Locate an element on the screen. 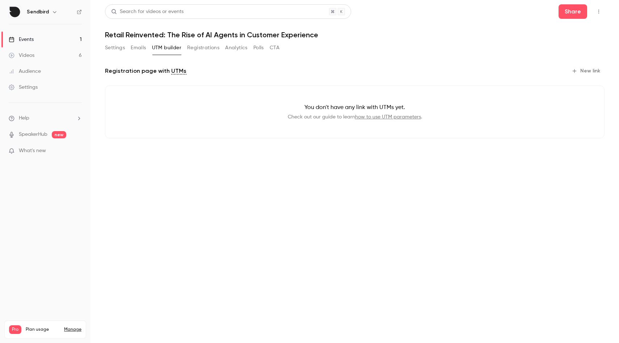 The image size is (619, 343). div: Videos is located at coordinates (21, 55).